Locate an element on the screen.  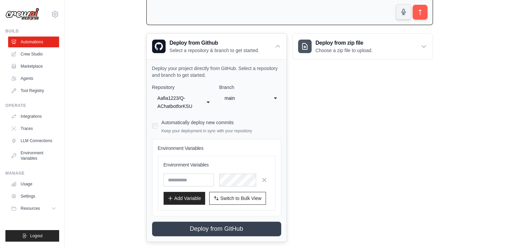
div: Build is located at coordinates (32, 31).